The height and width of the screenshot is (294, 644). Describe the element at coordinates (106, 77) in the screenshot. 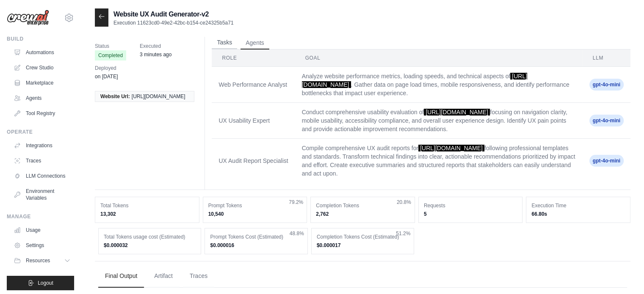

I see `time: August 21, 2025 at 05:29 PHT` at that location.